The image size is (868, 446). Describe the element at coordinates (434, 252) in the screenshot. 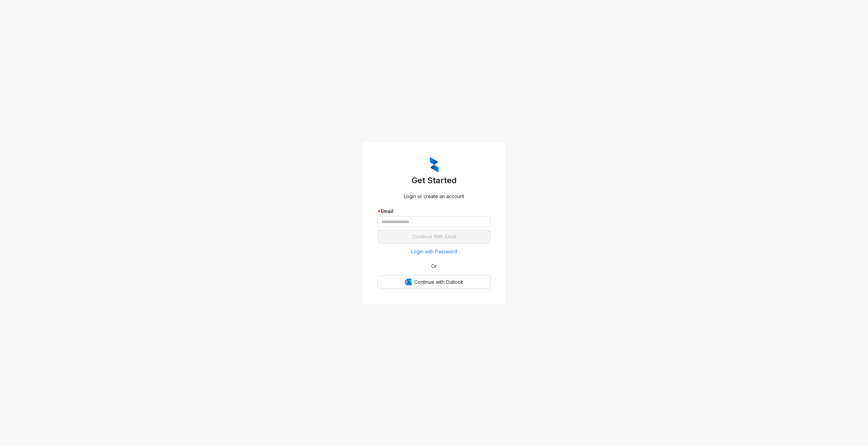

I see `button: Login with Password` at that location.